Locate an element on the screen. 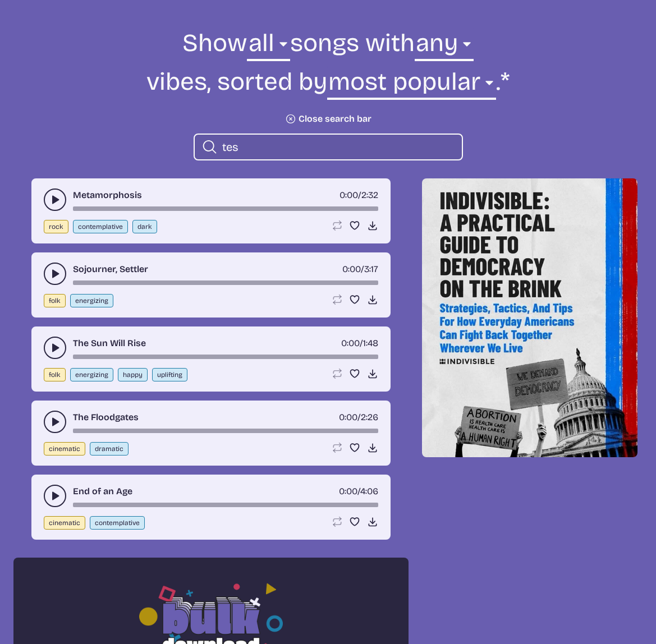  span: 1:48 is located at coordinates (370, 343).